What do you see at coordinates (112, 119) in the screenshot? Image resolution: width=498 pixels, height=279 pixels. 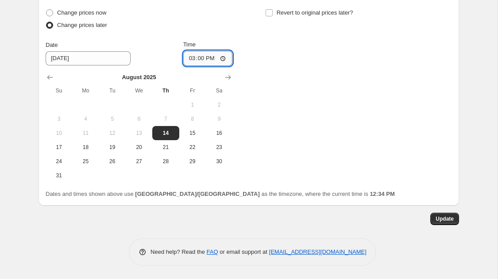 I see `button: Tuesday August 5 2025` at bounding box center [112, 119].